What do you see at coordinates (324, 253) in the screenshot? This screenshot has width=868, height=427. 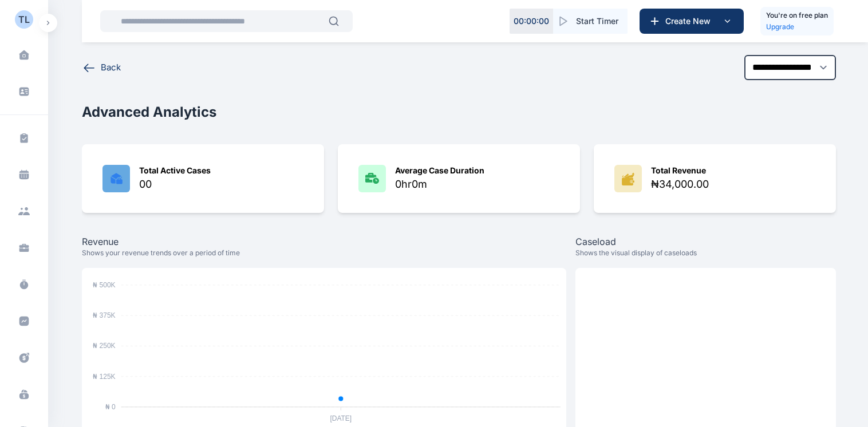 I see `p: Shows your revenue trends over a period of time` at bounding box center [324, 253].